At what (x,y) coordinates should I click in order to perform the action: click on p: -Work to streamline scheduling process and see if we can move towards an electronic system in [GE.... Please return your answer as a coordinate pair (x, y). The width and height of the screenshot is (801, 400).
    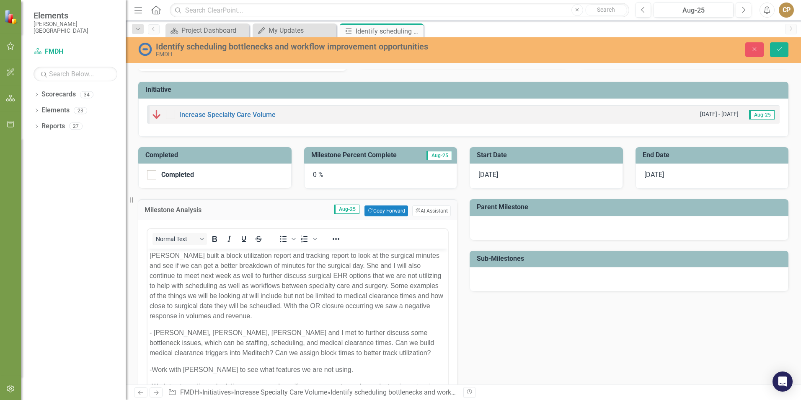
    Looking at the image, I should click on (150, 143).